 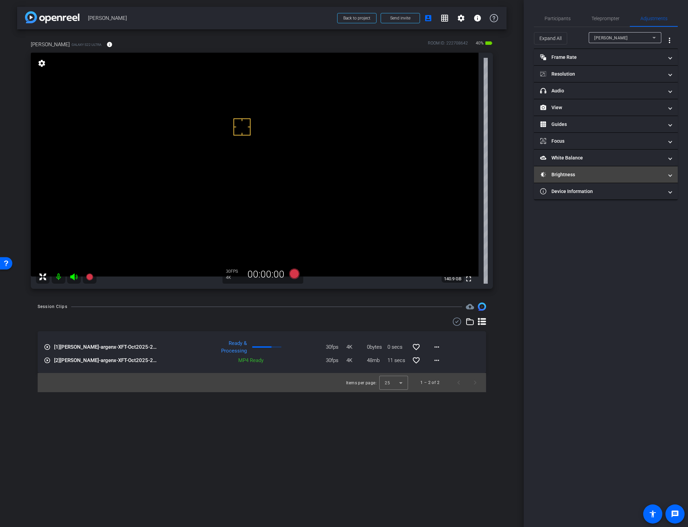 I want to click on mat-icon: battery_std, so click(x=489, y=43).